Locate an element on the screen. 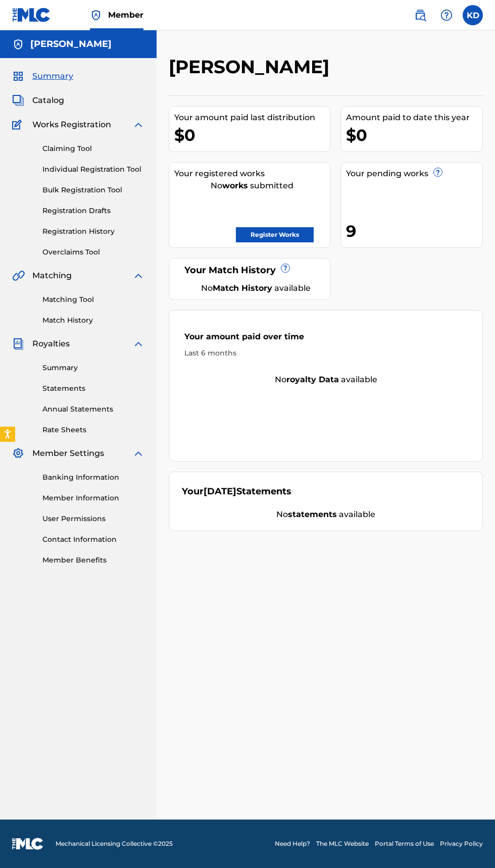 The image size is (495, 868). a: User Permissions is located at coordinates (93, 519).